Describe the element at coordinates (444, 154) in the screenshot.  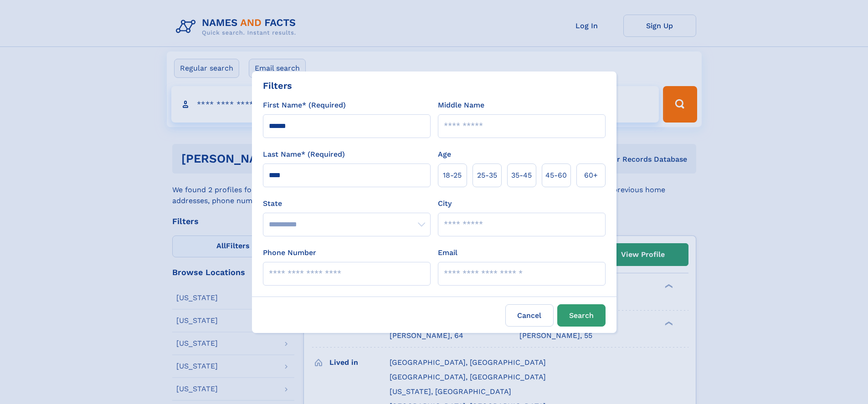
I see `label: Age` at that location.